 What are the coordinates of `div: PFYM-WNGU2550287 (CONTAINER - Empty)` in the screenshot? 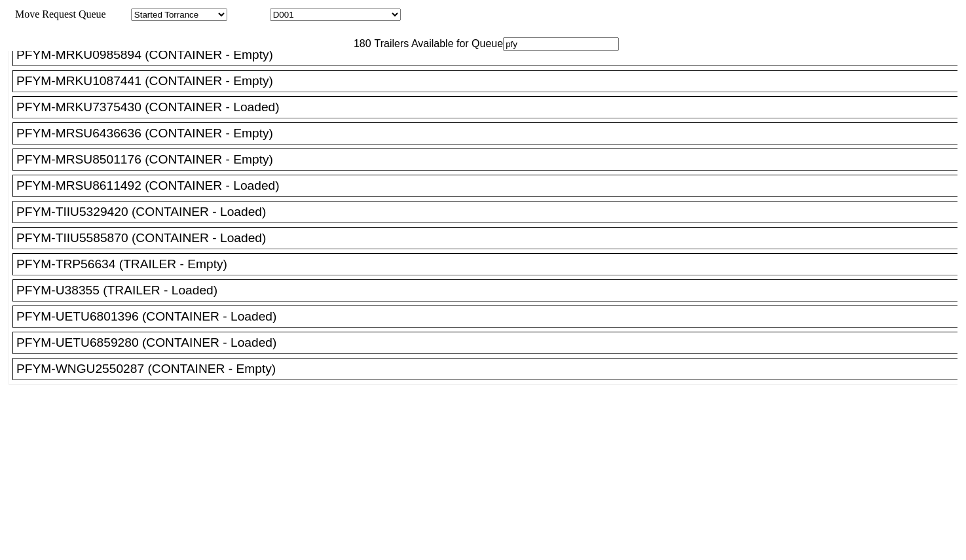 It's located at (490, 369).